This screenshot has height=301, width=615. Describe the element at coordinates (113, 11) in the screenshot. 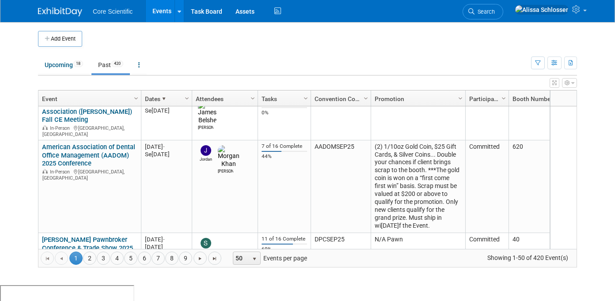

I see `span: Core Scientific` at that location.